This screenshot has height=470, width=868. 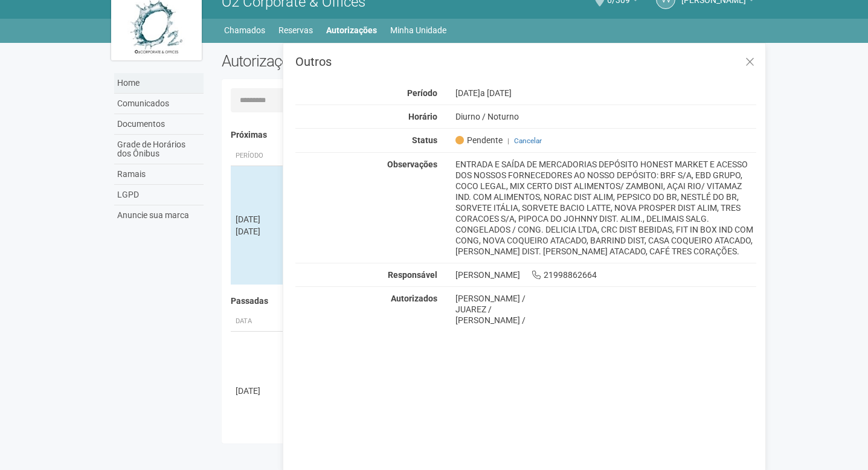 I want to click on h2: Autorizações, so click(x=351, y=61).